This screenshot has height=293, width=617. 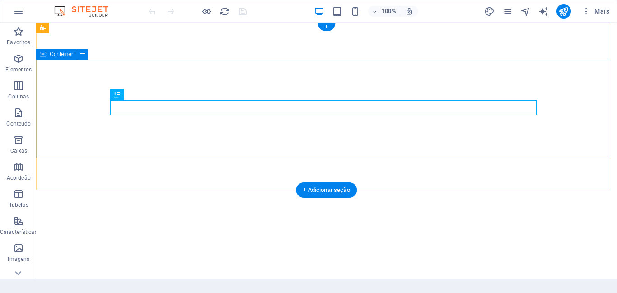 I want to click on i: Páginas (Ctrl+Alt+S), so click(x=507, y=11).